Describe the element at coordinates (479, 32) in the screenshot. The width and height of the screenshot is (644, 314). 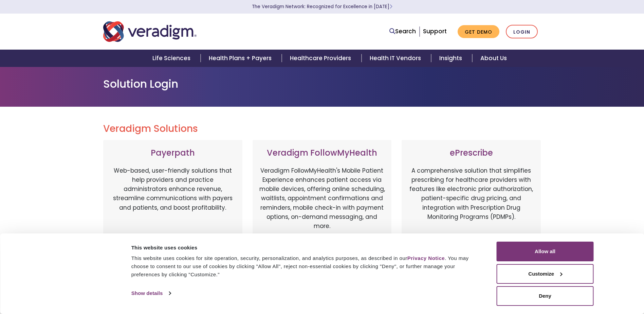
I see `a: Get Demo` at that location.